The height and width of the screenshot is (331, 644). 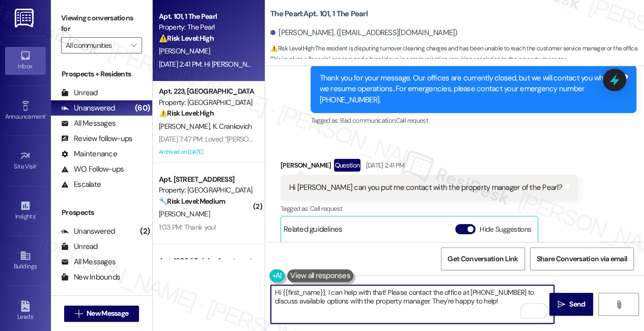 What do you see at coordinates (89, 154) in the screenshot?
I see `div: Maintenance` at bounding box center [89, 154].